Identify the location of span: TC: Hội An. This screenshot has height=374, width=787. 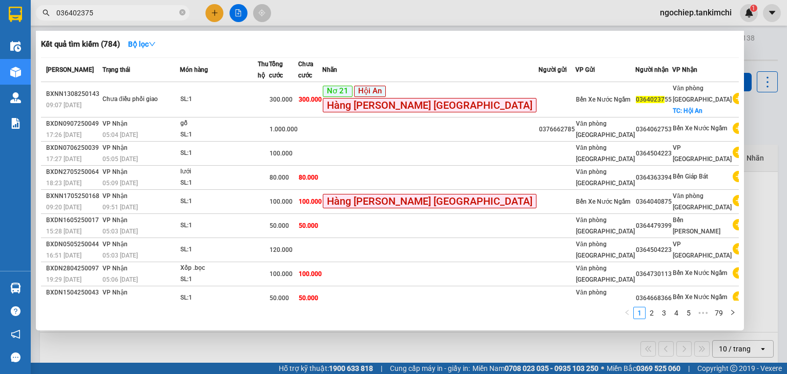
(688, 111).